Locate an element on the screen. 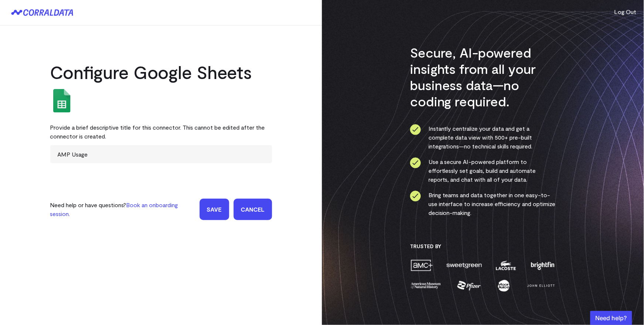 This screenshot has width=644, height=325. p: Need help or have questions? is located at coordinates (123, 210).